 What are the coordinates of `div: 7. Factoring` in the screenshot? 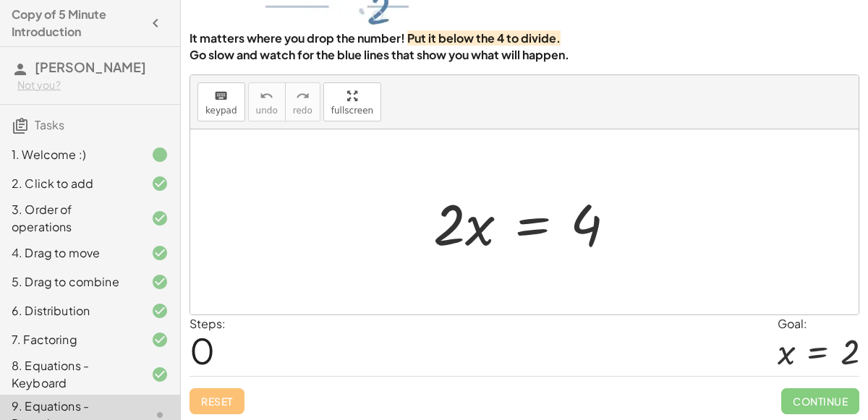 It's located at (70, 340).